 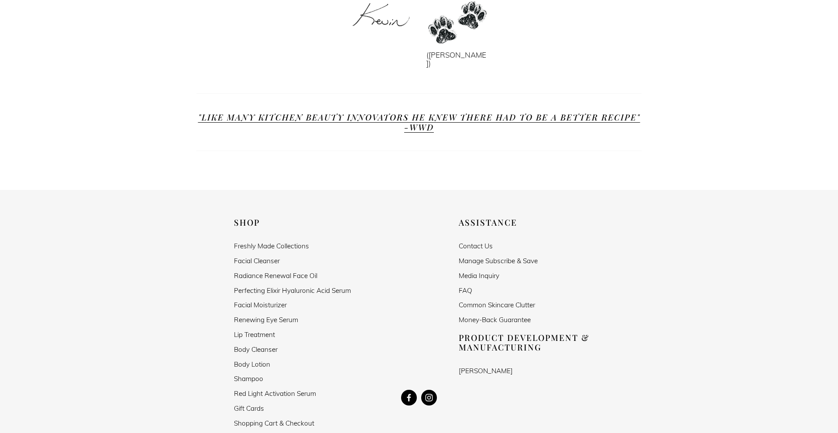 I want to click on h2: Shop, so click(x=306, y=222).